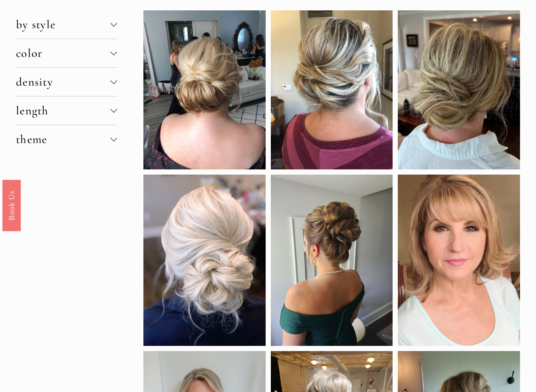 This screenshot has width=536, height=392. Describe the element at coordinates (67, 82) in the screenshot. I see `button: density` at that location.